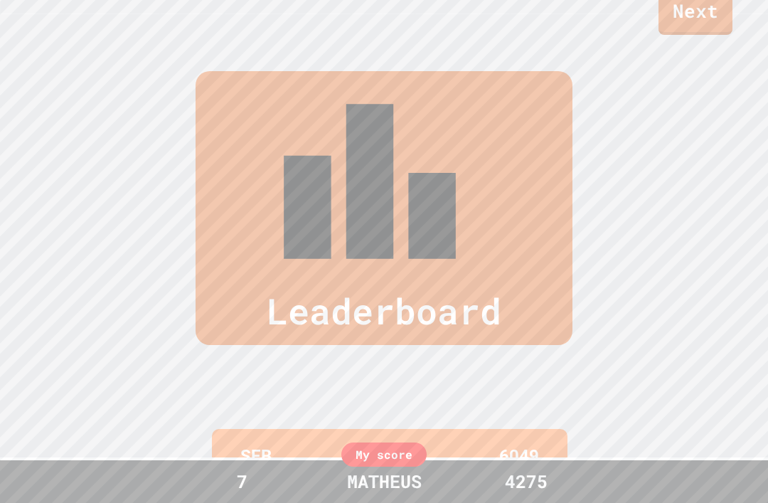 Image resolution: width=768 pixels, height=503 pixels. I want to click on div: MATHEUS, so click(384, 481).